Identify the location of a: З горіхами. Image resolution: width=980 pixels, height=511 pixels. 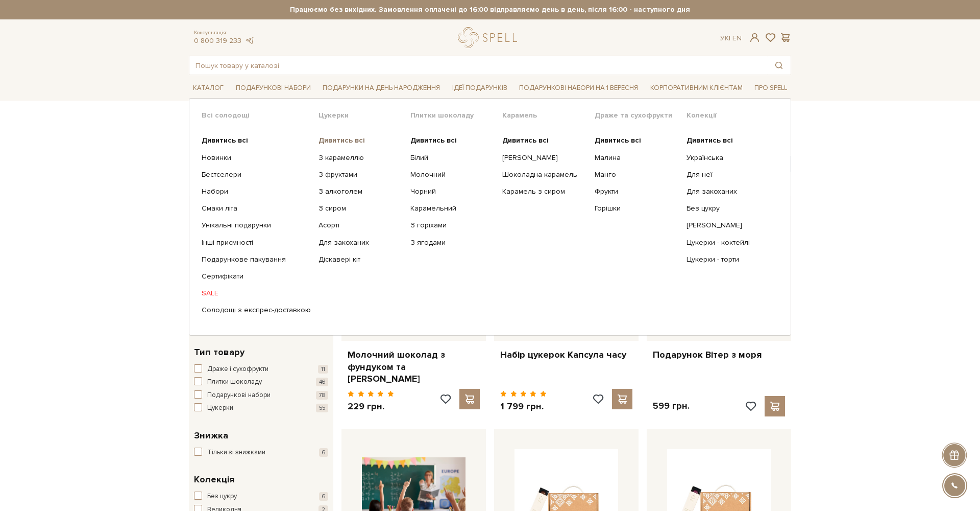
(452, 225).